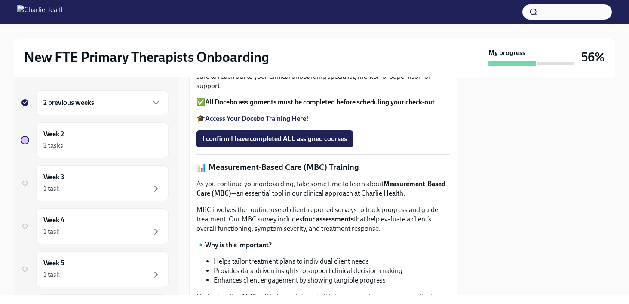 The width and height of the screenshot is (629, 304). What do you see at coordinates (321, 102) in the screenshot?
I see `strong: All Docebo assignments must be completed before scheduling your check-out.` at bounding box center [321, 102].